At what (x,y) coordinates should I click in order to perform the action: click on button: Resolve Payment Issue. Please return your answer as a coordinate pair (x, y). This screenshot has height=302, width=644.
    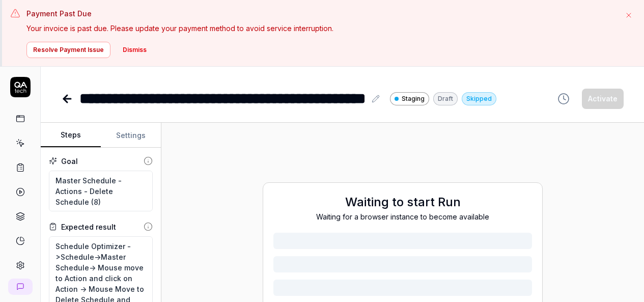
    Looking at the image, I should click on (68, 50).